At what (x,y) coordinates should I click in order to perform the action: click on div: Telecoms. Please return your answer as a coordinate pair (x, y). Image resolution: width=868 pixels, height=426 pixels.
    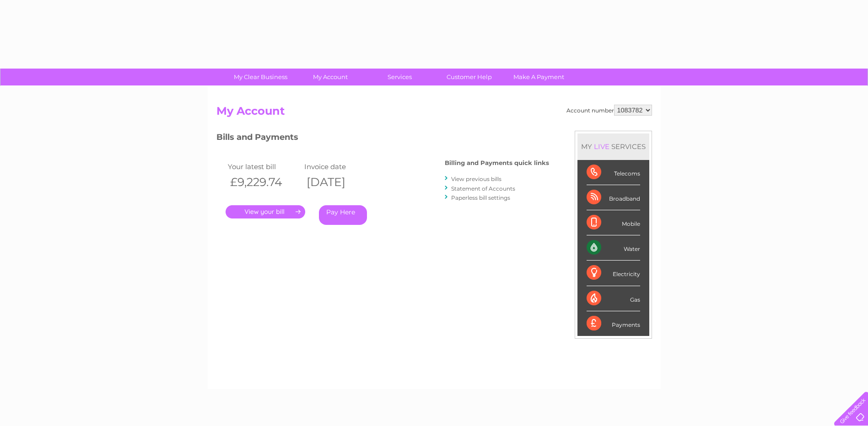
    Looking at the image, I should click on (613, 172).